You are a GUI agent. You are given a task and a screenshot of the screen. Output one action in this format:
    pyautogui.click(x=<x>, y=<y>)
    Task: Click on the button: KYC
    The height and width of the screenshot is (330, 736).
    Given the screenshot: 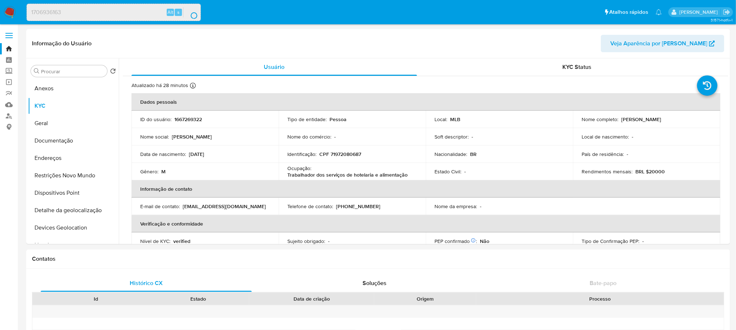 What is the action you would take?
    pyautogui.click(x=73, y=106)
    